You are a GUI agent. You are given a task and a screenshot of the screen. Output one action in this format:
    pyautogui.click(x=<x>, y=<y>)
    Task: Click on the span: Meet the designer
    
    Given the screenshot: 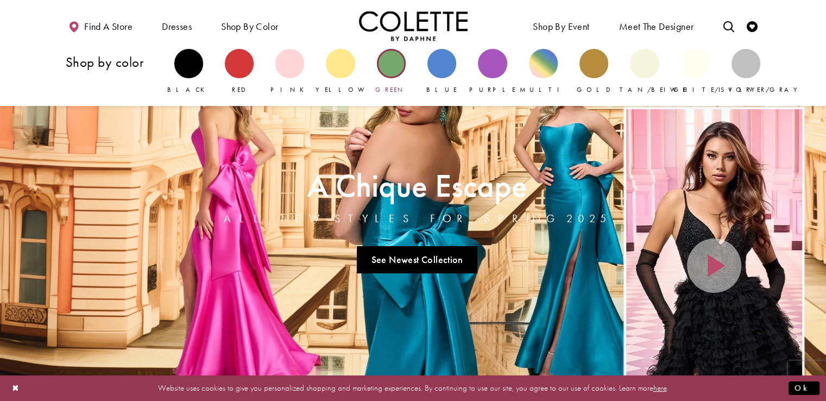 What is the action you would take?
    pyautogui.click(x=657, y=27)
    